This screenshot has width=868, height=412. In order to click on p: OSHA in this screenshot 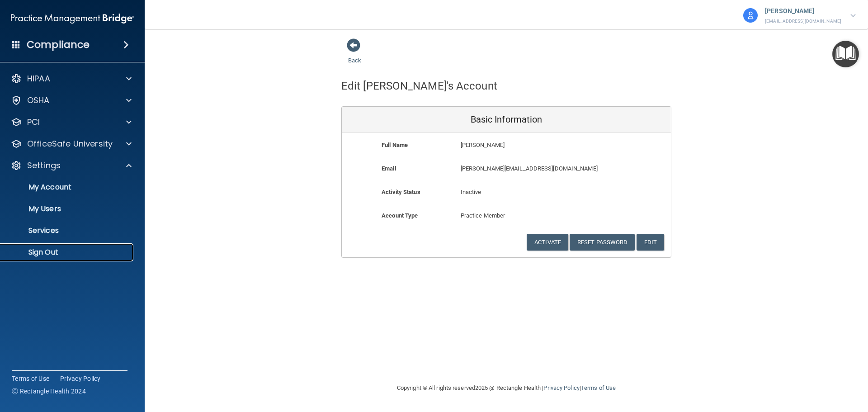, I will do `click(39, 101)`.